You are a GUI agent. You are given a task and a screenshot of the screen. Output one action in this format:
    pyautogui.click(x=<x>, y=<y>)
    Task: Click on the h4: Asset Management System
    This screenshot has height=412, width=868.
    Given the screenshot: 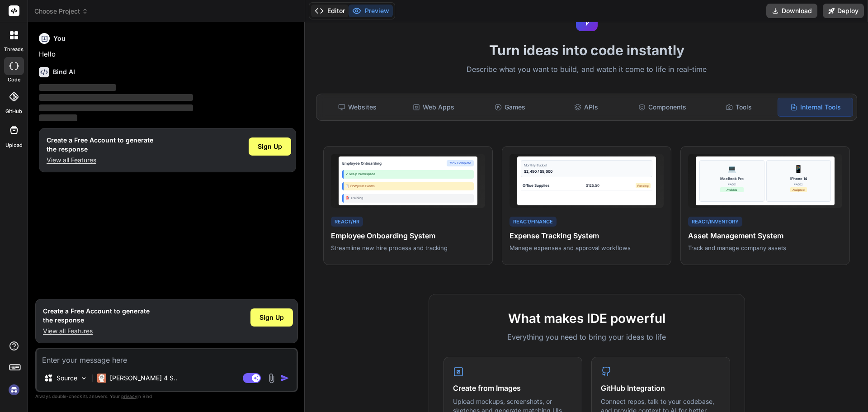 What is the action you would take?
    pyautogui.click(x=765, y=236)
    